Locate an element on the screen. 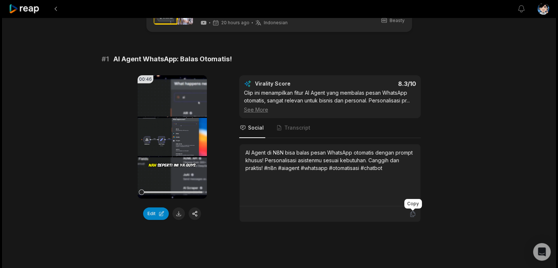 The width and height of the screenshot is (558, 268). span: # 1 is located at coordinates (105, 59).